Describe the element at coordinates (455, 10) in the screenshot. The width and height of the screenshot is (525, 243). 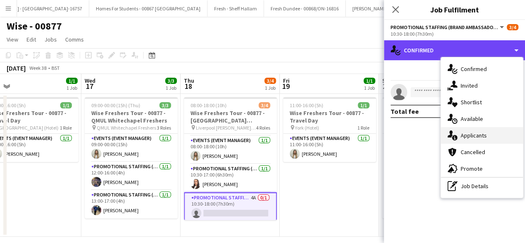
I see `h3: Job Fulfilment` at that location.